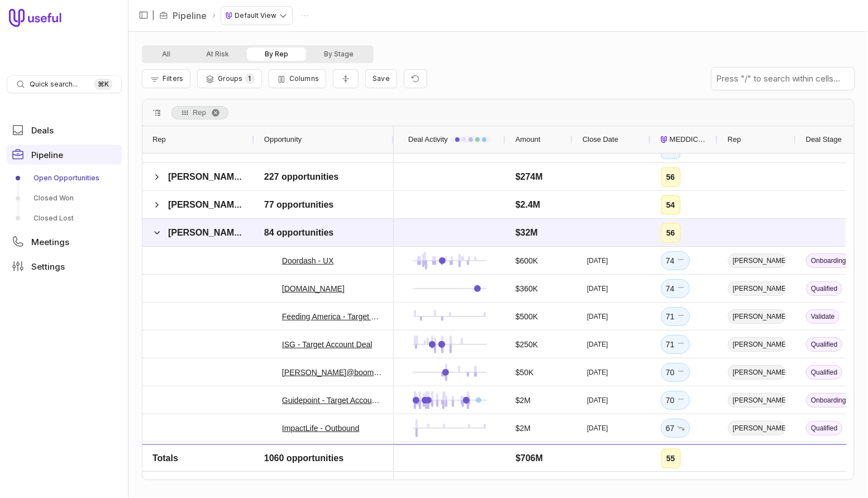 Image resolution: width=868 pixels, height=498 pixels. I want to click on span: Deal Stage, so click(824, 139).